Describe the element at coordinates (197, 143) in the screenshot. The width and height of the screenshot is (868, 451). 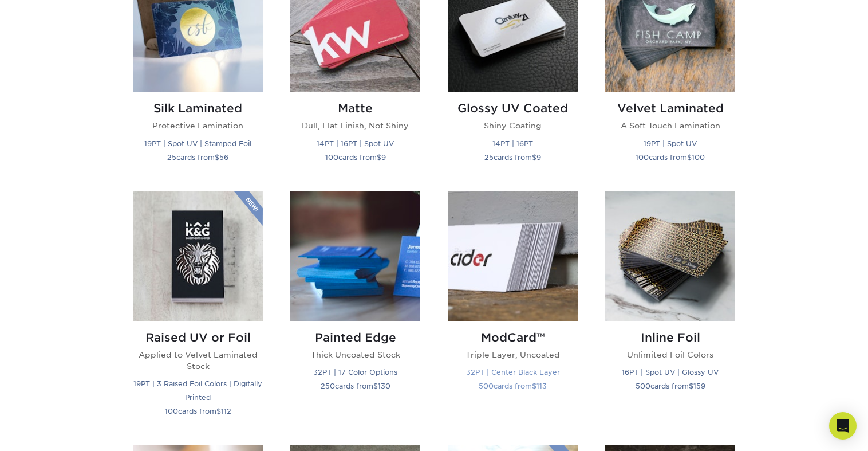
I see `small: 19PT | Spot UV | Stamped Foil` at that location.